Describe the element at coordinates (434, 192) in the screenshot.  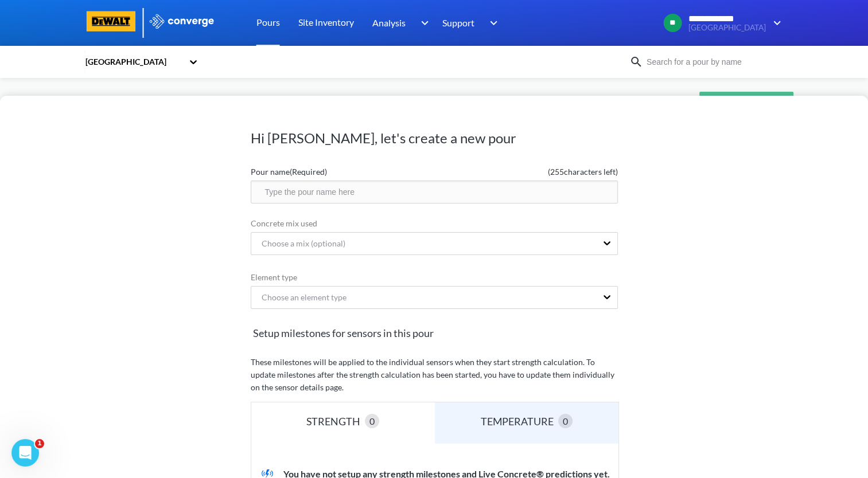
I see `input: Type the pour name here` at that location.